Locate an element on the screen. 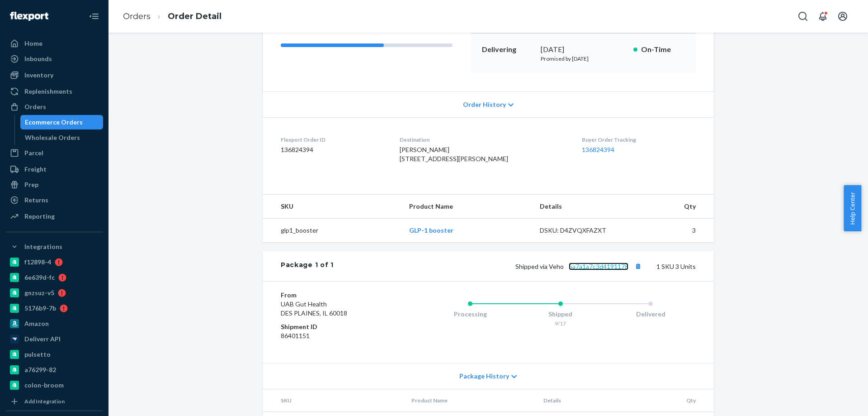  span: Order History is located at coordinates (484, 105).